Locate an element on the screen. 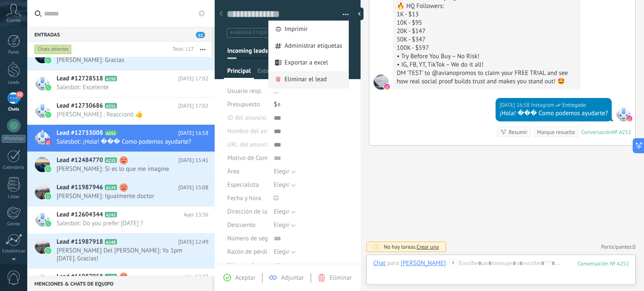 The image size is (644, 291). div: DM 'TEST' to @avianopromos to claim your FREE TRIAL and see how real social proof builds trust an... is located at coordinates (487, 77).